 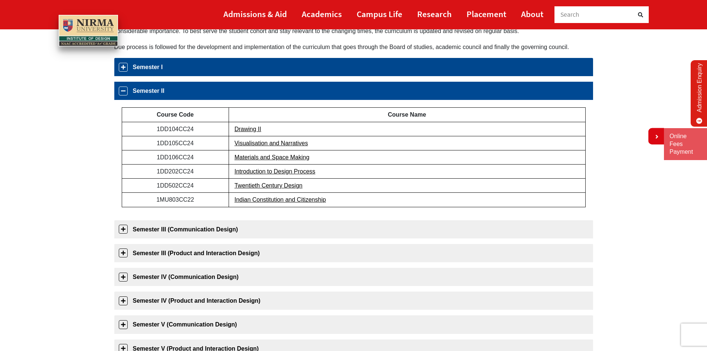 What do you see at coordinates (175, 157) in the screenshot?
I see `td: 1DD106CC24` at bounding box center [175, 157].